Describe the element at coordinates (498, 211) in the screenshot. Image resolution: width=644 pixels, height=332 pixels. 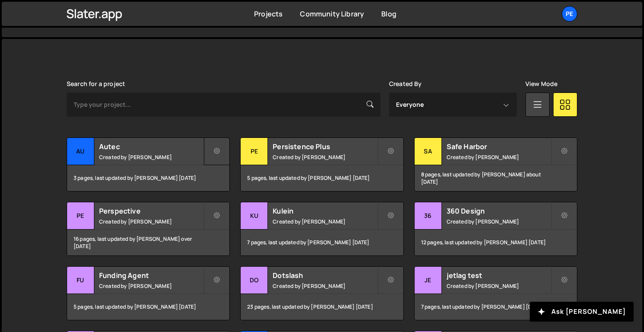
I see `h2: 360 Design` at that location.